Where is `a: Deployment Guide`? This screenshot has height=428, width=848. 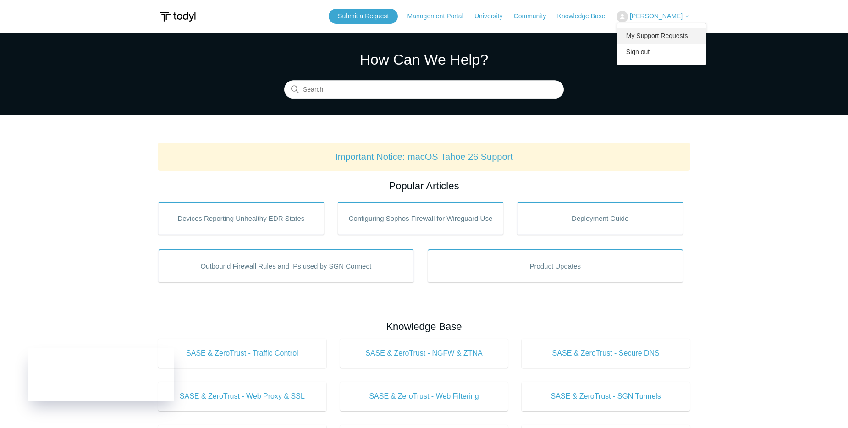
a: Deployment Guide is located at coordinates (600, 218).